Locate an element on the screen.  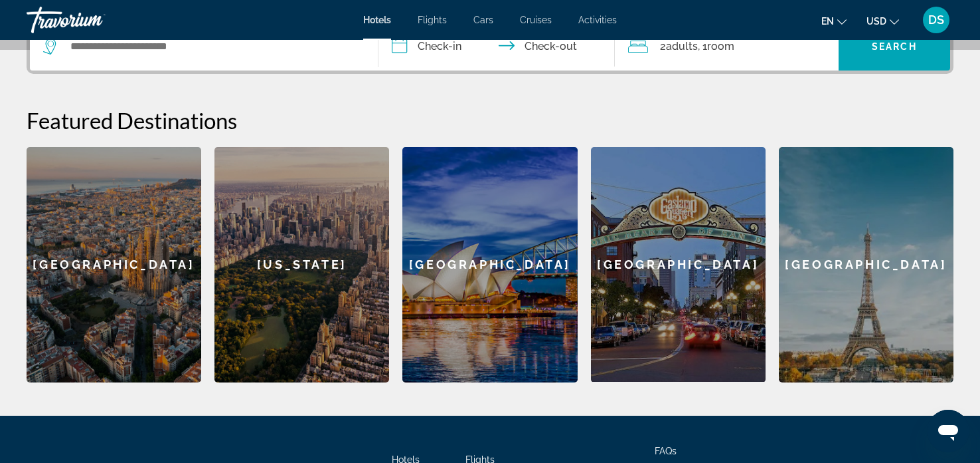
span: FAQs is located at coordinates (666, 451).